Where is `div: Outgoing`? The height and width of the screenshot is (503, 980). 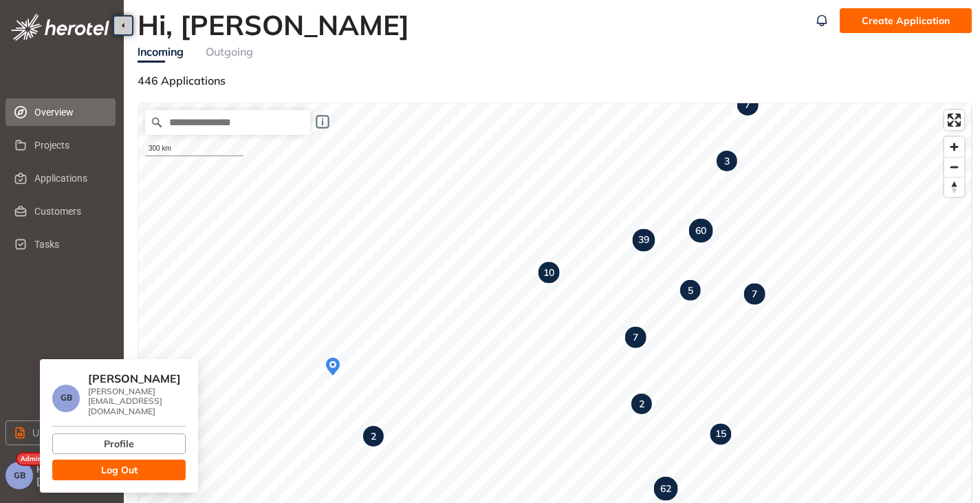 div: Outgoing is located at coordinates (229, 51).